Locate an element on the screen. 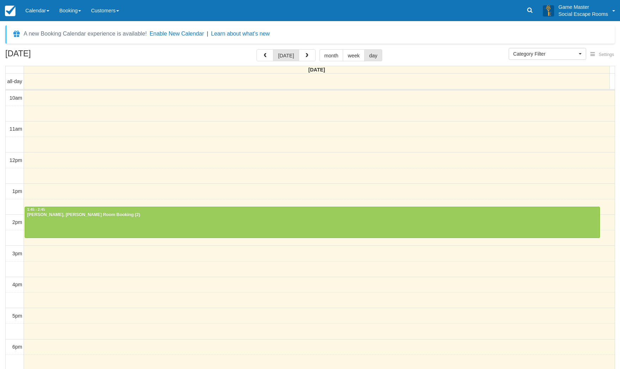  span: 1pm is located at coordinates (17, 191).